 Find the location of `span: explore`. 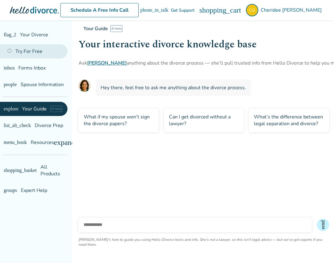

span: explore is located at coordinates (6, 109).